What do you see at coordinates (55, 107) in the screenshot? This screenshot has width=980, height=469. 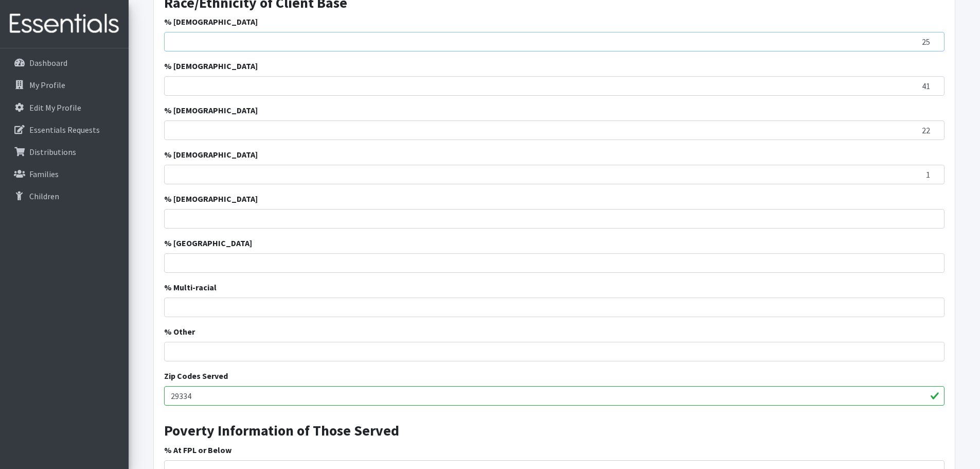 I see `p: Edit My Profile` at bounding box center [55, 107].